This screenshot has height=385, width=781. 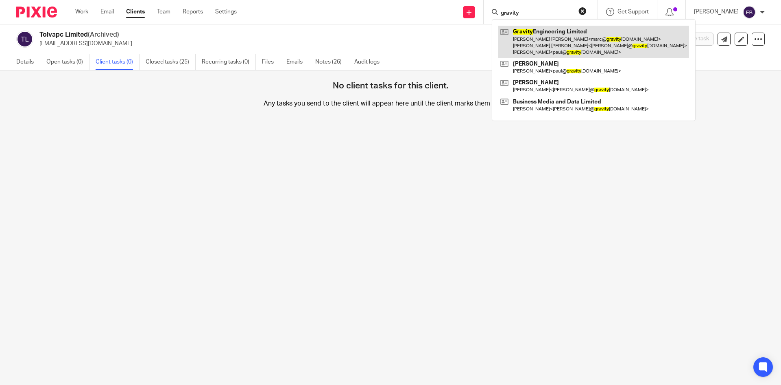 What do you see at coordinates (28, 62) in the screenshot?
I see `a: Details` at bounding box center [28, 62].